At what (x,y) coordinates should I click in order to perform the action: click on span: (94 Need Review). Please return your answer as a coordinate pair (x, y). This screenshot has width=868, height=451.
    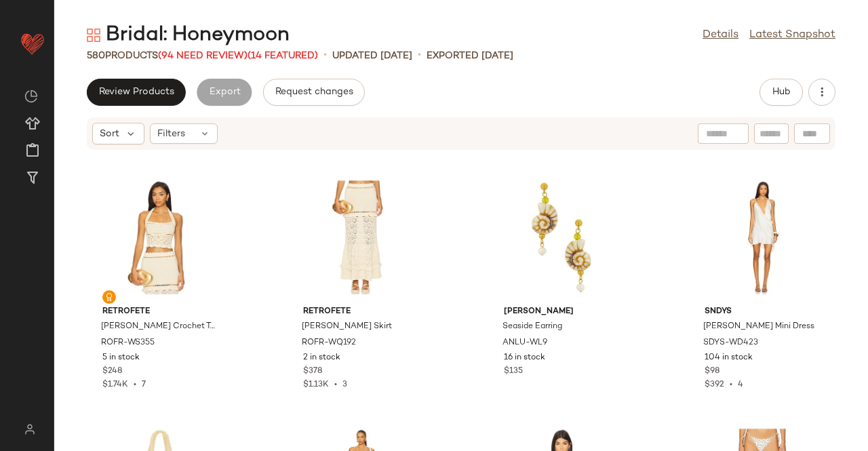
    Looking at the image, I should click on (202, 56).